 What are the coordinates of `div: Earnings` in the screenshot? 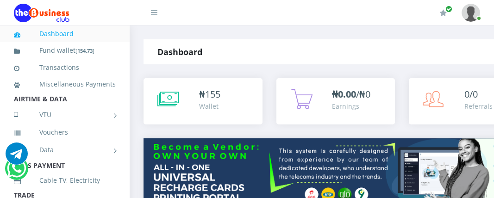 It's located at (351, 106).